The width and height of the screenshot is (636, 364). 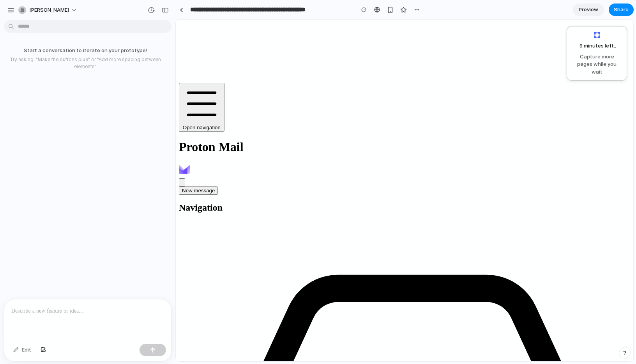 What do you see at coordinates (595, 46) in the screenshot?
I see `span: 9 minutes left ..` at bounding box center [595, 46].